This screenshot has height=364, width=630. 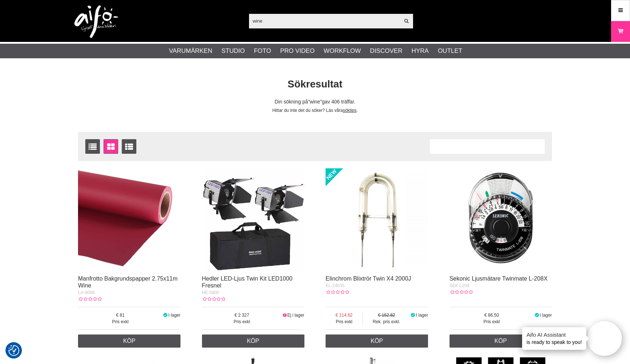 I want to click on img: Elinchrom Blixtrör Twin X4 2000J, so click(x=377, y=219).